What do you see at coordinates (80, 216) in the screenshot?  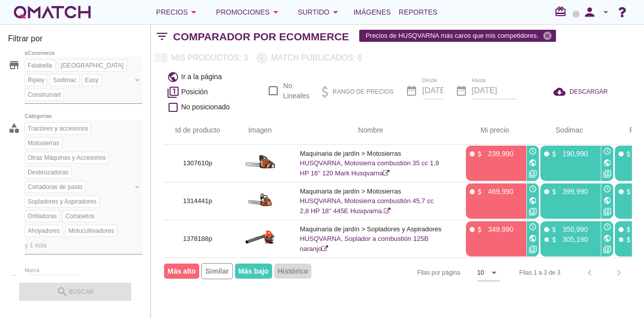 I see `span: Cortasetos` at bounding box center [80, 216].